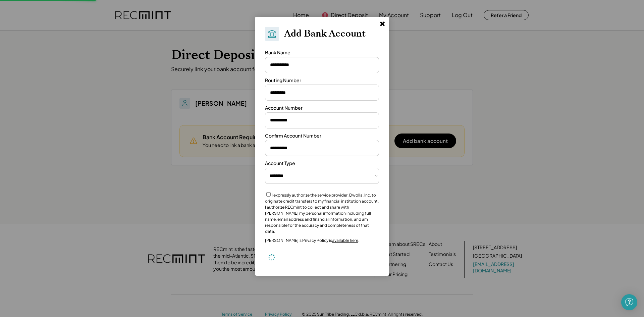 This screenshot has height=317, width=644. What do you see at coordinates (284, 108) in the screenshot?
I see `div: Account Number` at bounding box center [284, 108].